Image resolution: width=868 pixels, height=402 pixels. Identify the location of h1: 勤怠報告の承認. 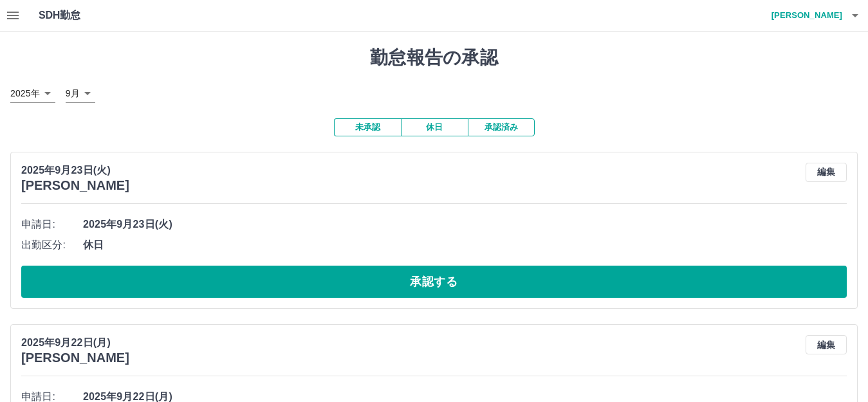
(434, 58).